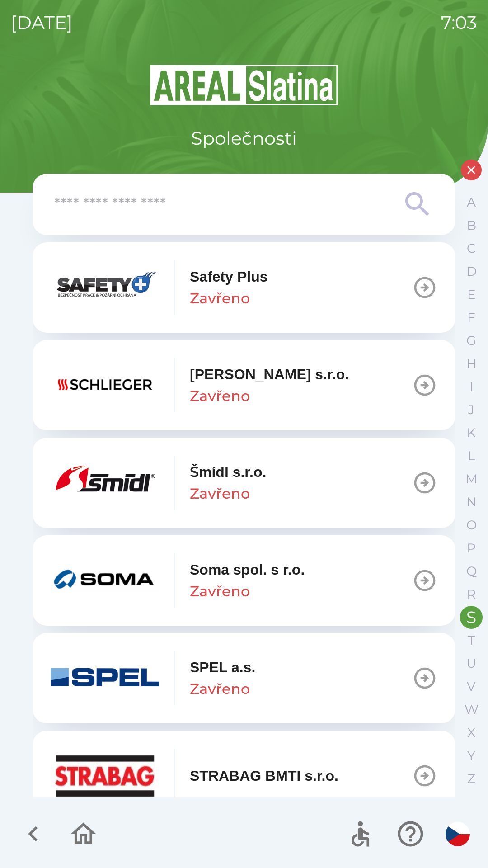 This screenshot has height=868, width=488. What do you see at coordinates (244, 288) in the screenshot?
I see `button: Safety PlusZavřeno` at bounding box center [244, 288].